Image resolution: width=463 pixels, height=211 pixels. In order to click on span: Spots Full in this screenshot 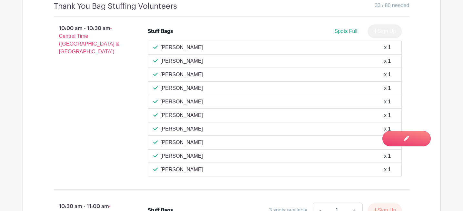, I will do `click(346, 31)`.